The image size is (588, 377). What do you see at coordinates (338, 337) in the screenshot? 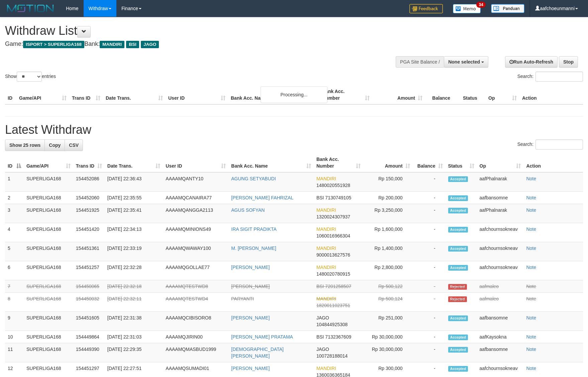
I see `span: Copy 7132367609 to clipboard` at bounding box center [338, 337].